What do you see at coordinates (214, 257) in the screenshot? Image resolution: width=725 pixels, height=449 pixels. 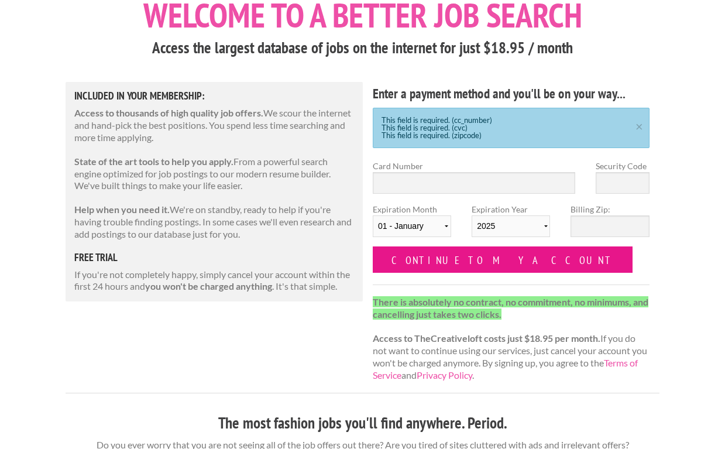 I see `h5: free trial` at bounding box center [214, 257].